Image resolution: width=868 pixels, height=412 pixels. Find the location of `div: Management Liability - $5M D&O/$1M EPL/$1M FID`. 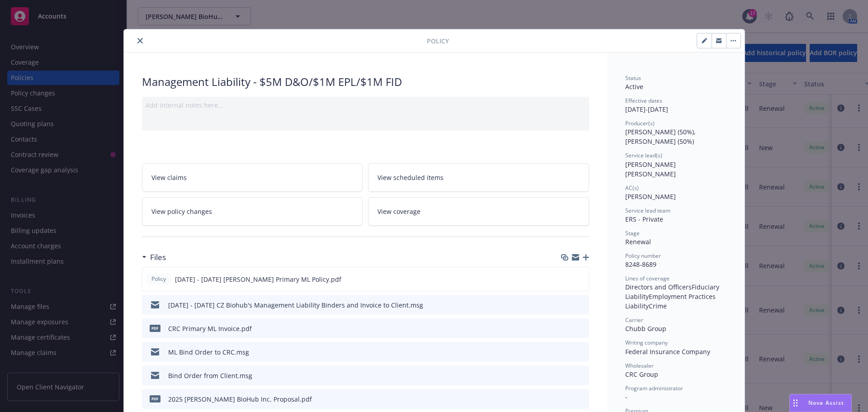

div: Management Liability - $5M D&O/$1M EPL/$1M FID is located at coordinates (365, 82).